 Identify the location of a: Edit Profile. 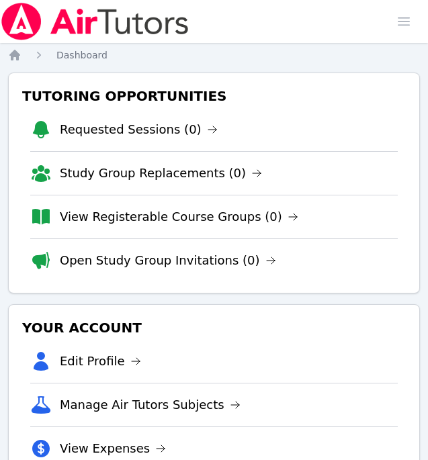
(100, 362).